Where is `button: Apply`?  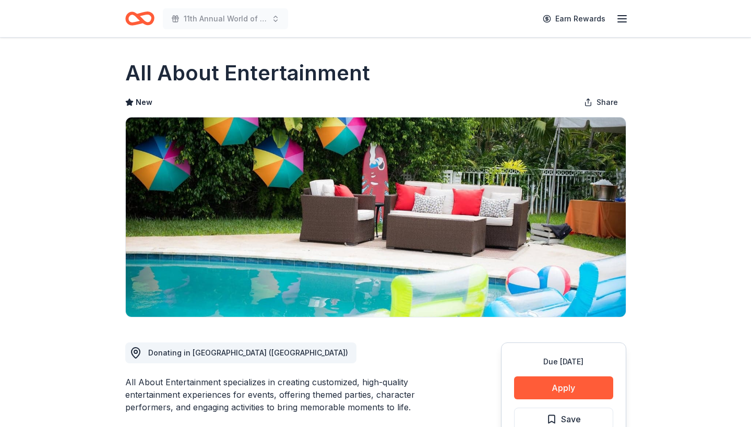 button: Apply is located at coordinates (564, 388).